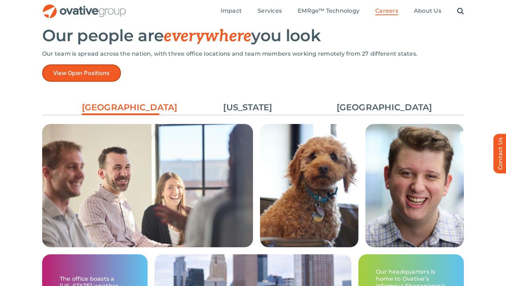  What do you see at coordinates (82, 73) in the screenshot?
I see `a: View Open Positions` at bounding box center [82, 73].